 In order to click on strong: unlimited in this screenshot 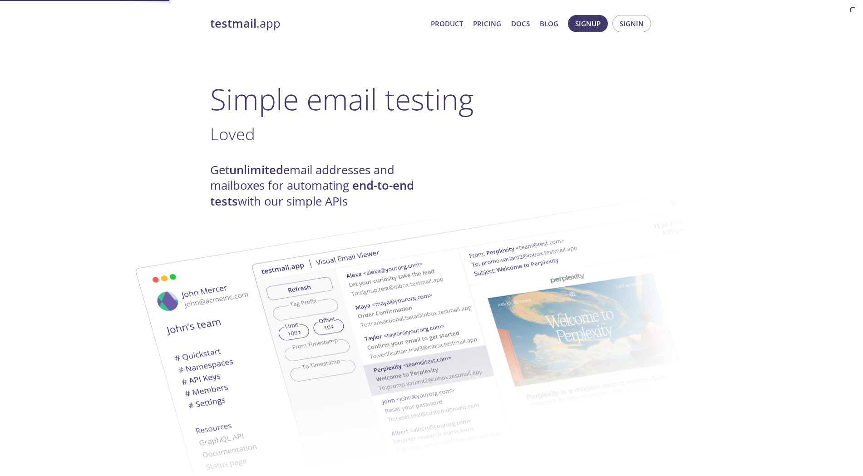, I will do `click(256, 170)`.